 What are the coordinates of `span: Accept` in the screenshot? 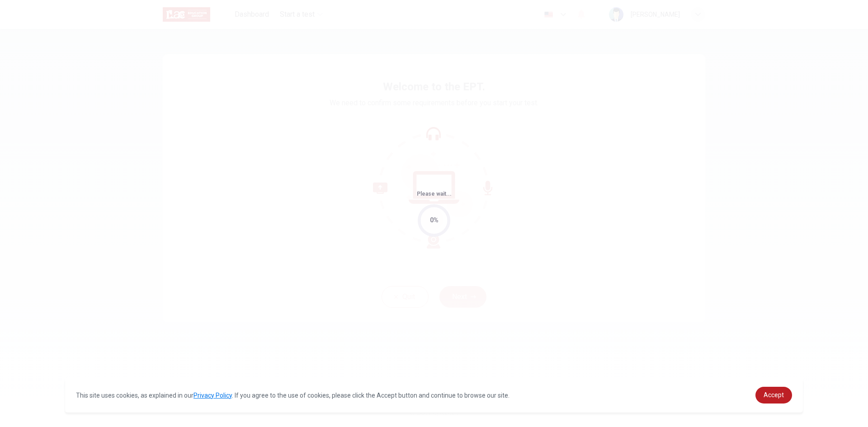 It's located at (773, 395).